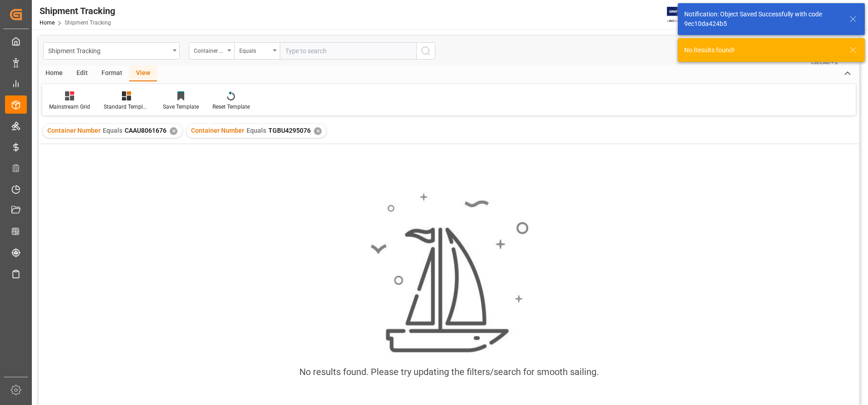  Describe the element at coordinates (69, 107) in the screenshot. I see `div: Mainstream Grid` at that location.